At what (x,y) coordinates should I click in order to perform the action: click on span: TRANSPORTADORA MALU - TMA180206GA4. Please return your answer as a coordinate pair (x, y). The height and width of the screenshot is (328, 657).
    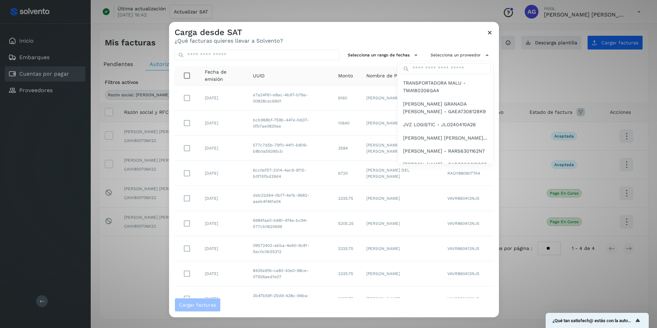
    Looking at the image, I should click on (445, 87).